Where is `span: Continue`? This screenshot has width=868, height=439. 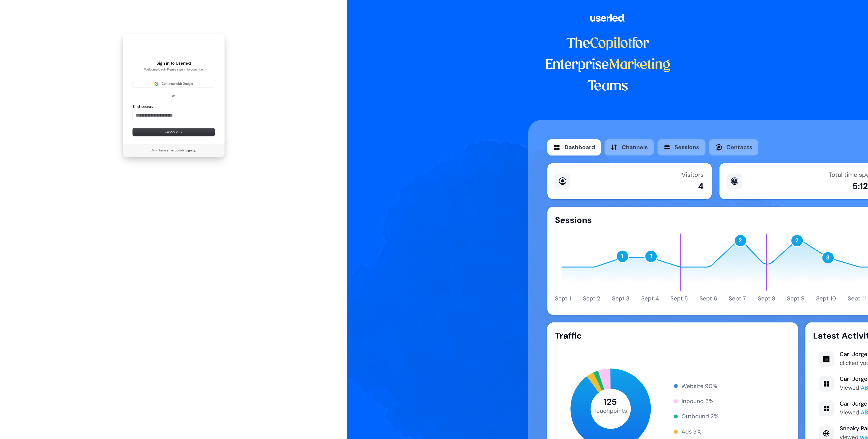 span: Continue is located at coordinates (174, 132).